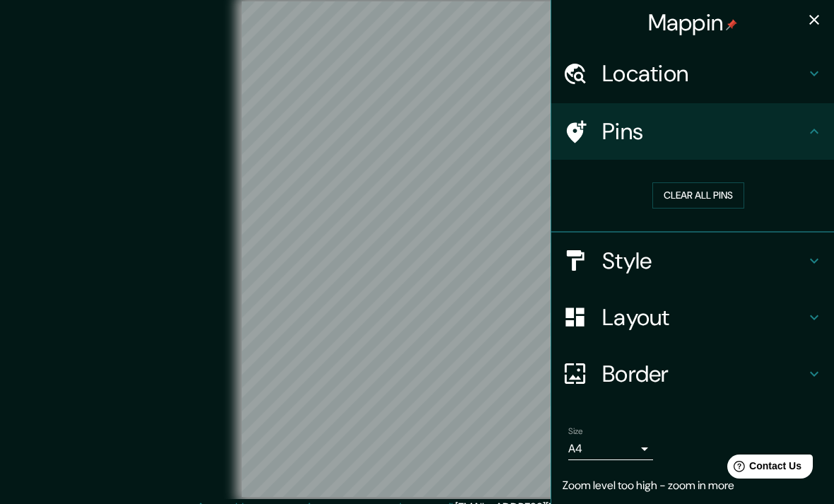 The width and height of the screenshot is (834, 504). I want to click on div: Pins, so click(693, 131).